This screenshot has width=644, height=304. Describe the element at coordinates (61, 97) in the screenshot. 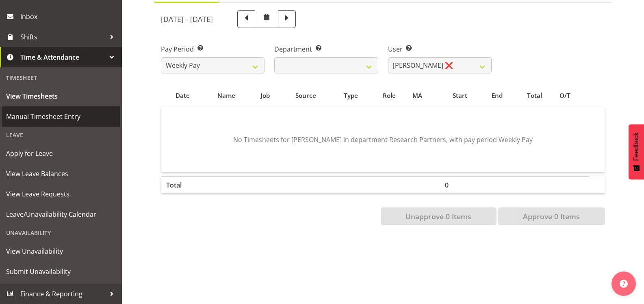

I see `a: View Timesheets` at that location.